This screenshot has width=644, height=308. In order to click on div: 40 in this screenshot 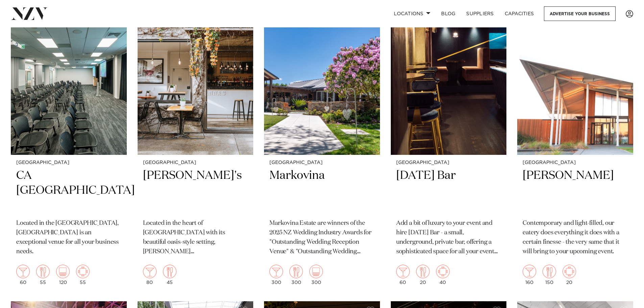, I will do `click(442, 275)`.